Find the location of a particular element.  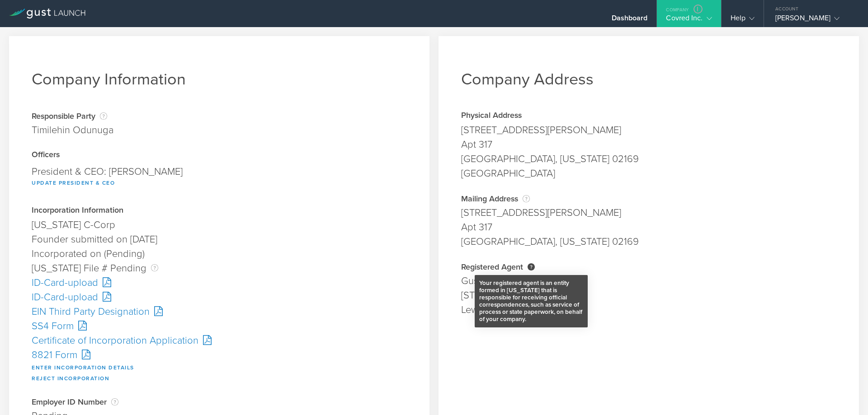

div: Responsible Party is located at coordinates (72, 116).